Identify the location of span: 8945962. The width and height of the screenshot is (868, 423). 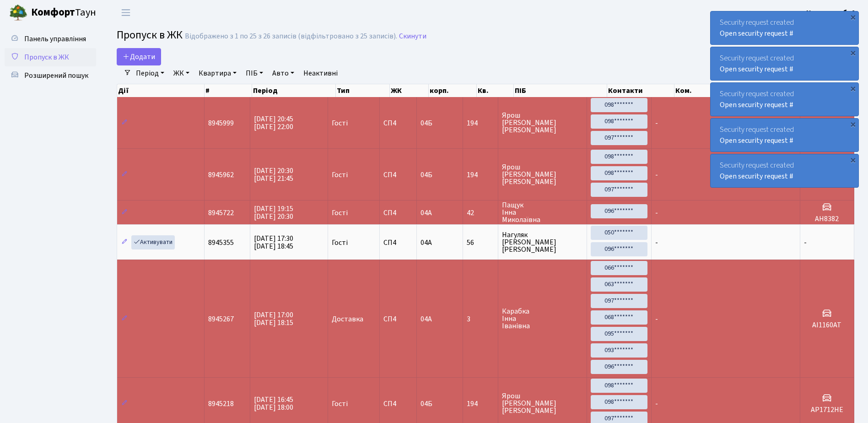
(221, 175).